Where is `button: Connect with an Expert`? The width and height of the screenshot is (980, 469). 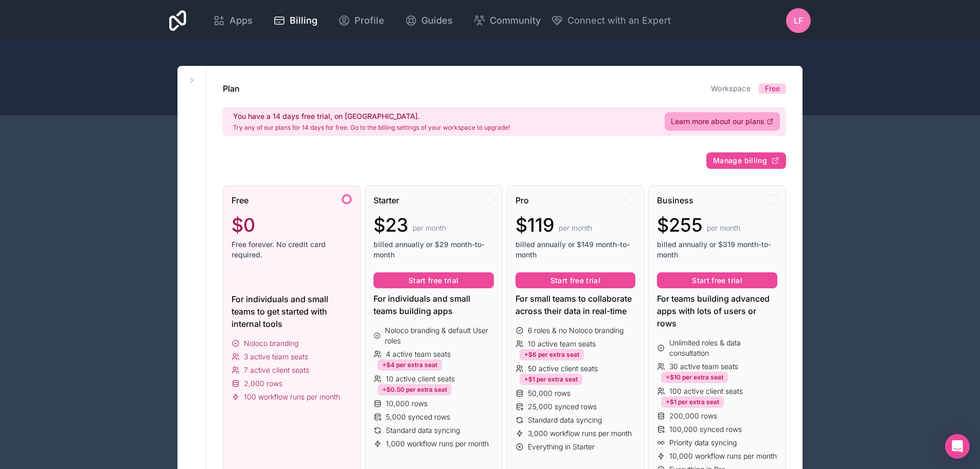
button: Connect with an Expert is located at coordinates (611, 21).